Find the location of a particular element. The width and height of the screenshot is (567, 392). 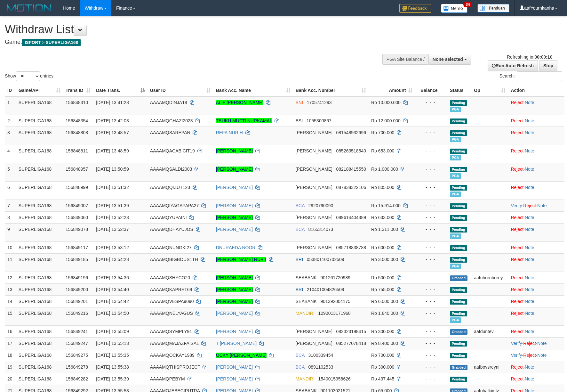

a: DNURAEDA NOOR is located at coordinates (236, 248).